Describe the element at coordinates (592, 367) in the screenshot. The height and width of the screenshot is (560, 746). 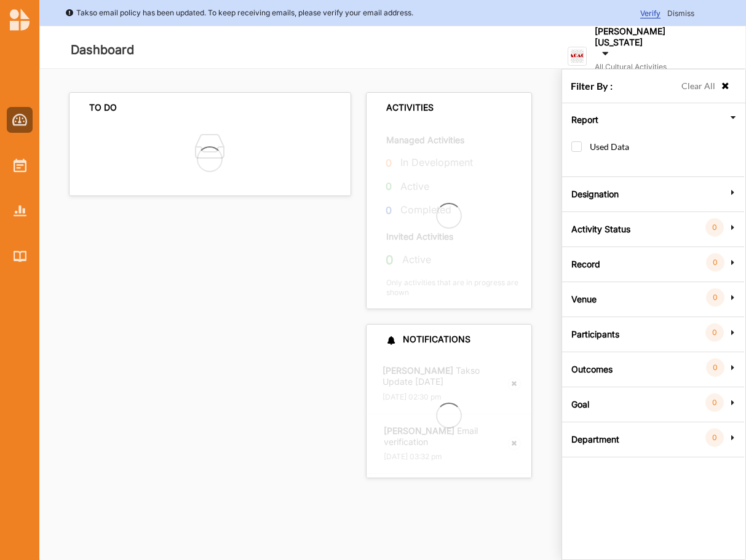
I see `label: Outcomes` at that location.